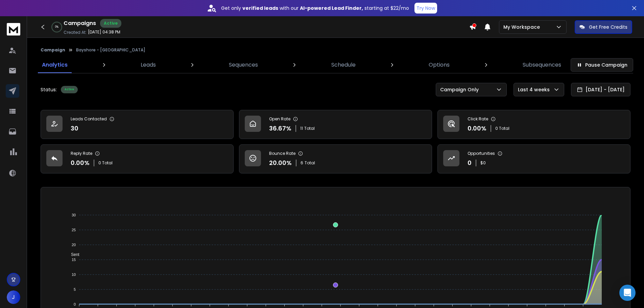  What do you see at coordinates (343, 65) in the screenshot?
I see `a: Schedule` at bounding box center [343, 65].